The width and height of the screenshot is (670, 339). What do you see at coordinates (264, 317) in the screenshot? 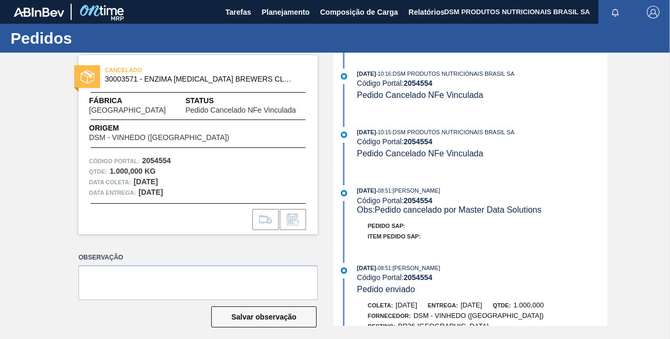
I see `button: Salvar observação` at bounding box center [264, 317].